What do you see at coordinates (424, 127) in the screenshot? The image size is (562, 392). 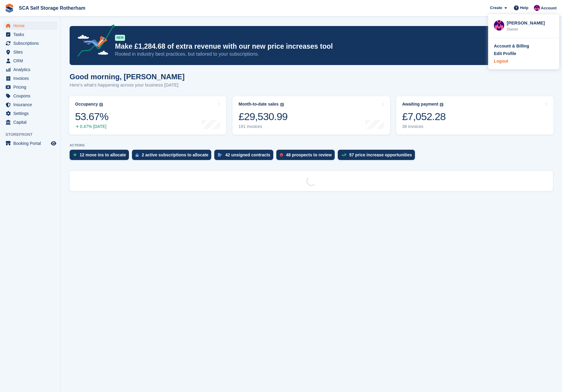 I see `div: 38 invoices` at bounding box center [424, 127].